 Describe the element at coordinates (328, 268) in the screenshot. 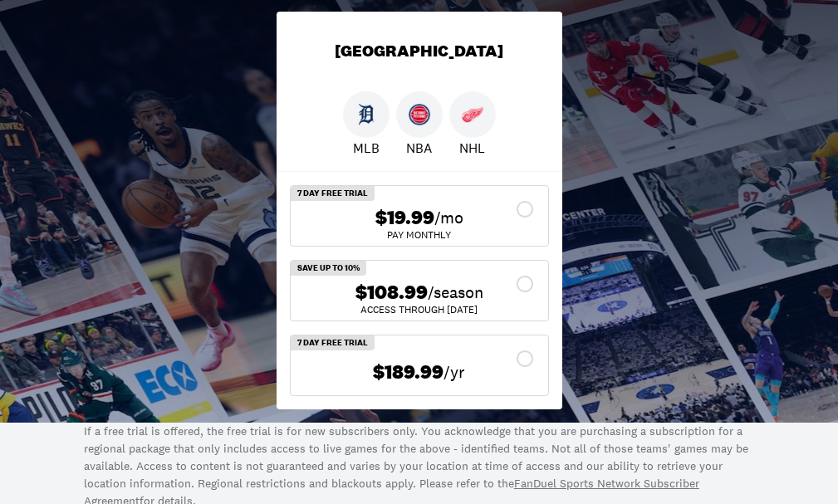

I see `div: Save Up To 10%` at that location.